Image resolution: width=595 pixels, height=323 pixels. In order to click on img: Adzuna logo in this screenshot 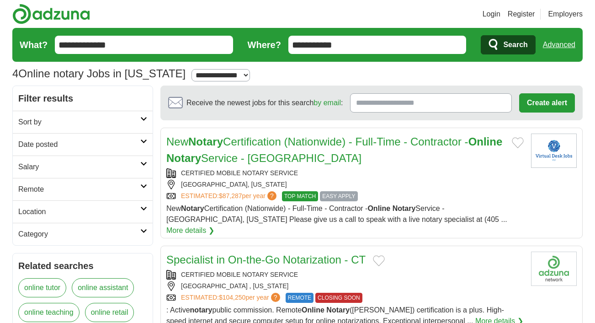, I will do `click(51, 14)`.